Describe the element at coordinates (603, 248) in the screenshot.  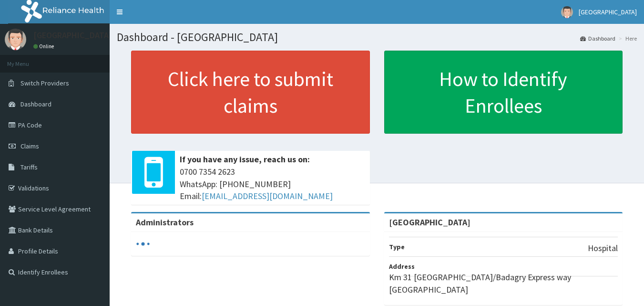
I see `p: Hospital` at that location.